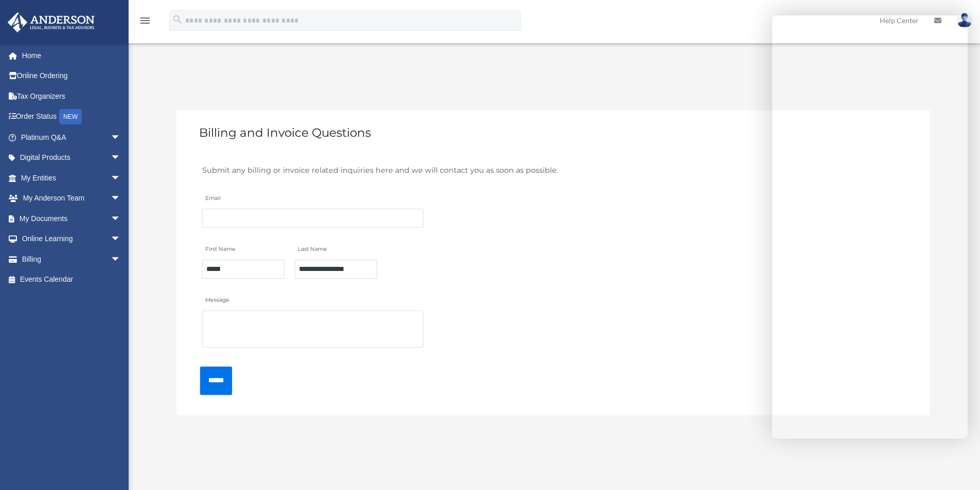 The width and height of the screenshot is (980, 490). I want to click on label: Message, so click(253, 300).